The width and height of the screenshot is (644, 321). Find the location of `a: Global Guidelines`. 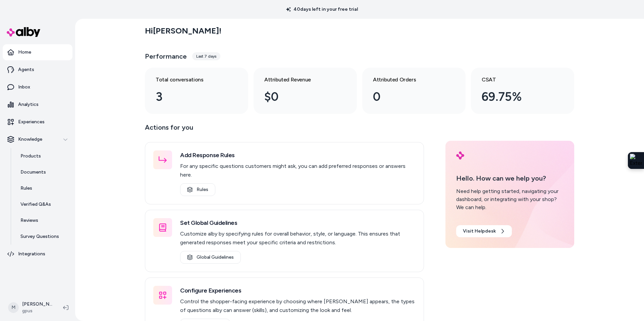

a: Global Guidelines is located at coordinates (210, 258).